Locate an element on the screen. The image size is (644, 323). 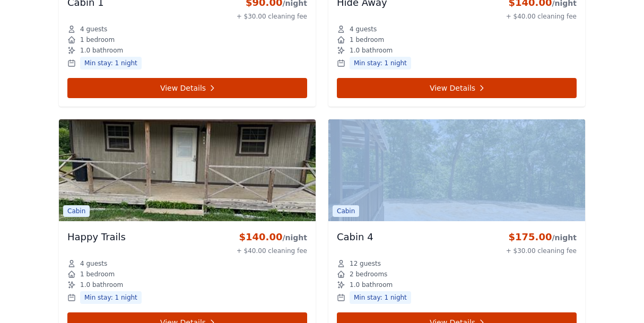
img: Cabin 4 is located at coordinates (457, 170).